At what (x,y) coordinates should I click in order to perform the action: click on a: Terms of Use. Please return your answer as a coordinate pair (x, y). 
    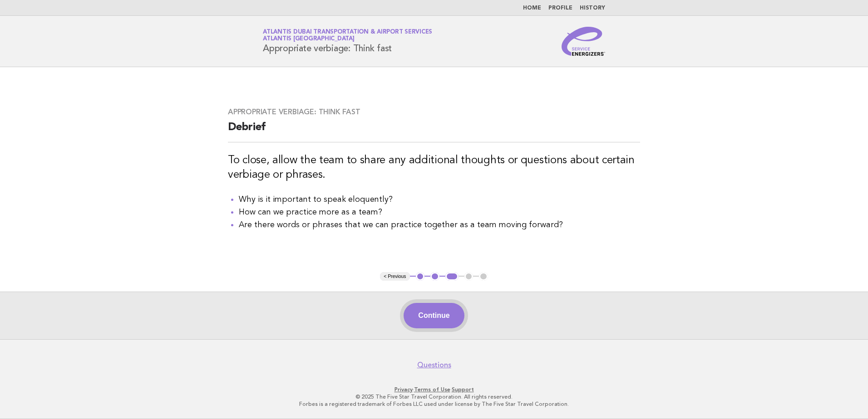
    Looking at the image, I should click on (432, 390).